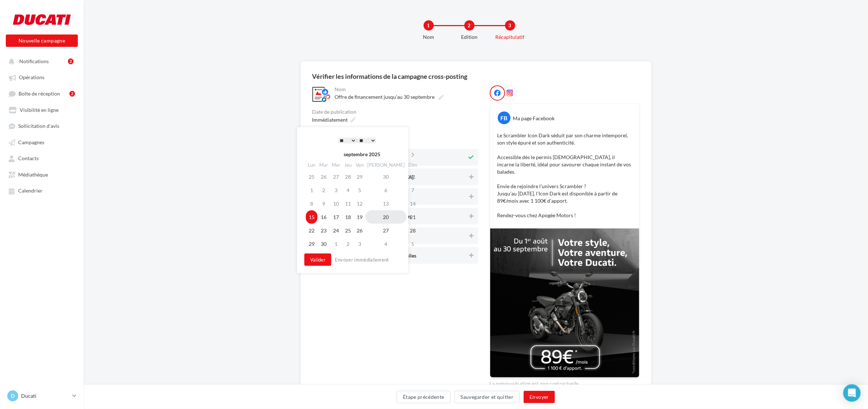  Describe the element at coordinates (41, 175) in the screenshot. I see `a: Médiathèque` at that location.